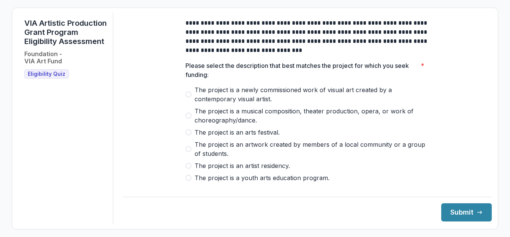 This screenshot has width=510, height=237. What do you see at coordinates (46, 74) in the screenshot?
I see `span: Eligibility Quiz` at bounding box center [46, 74].